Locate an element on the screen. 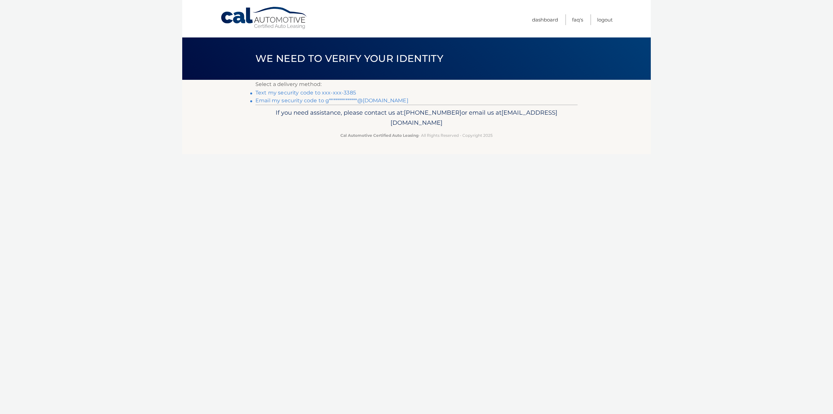 Image resolution: width=833 pixels, height=414 pixels. a: FAQ's is located at coordinates (578, 20).